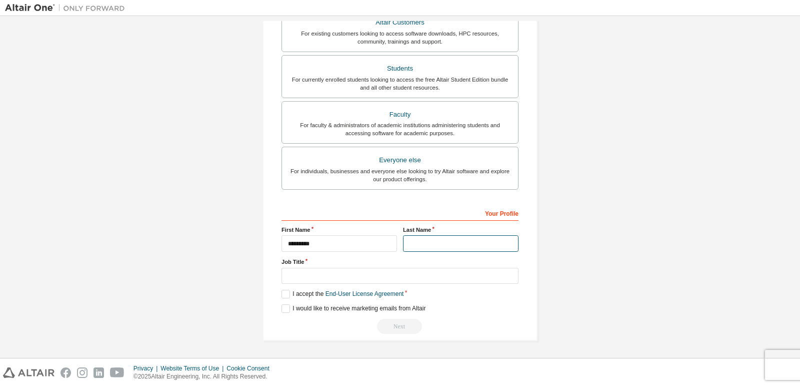 The width and height of the screenshot is (800, 387). I want to click on div: For existing customers looking to access software downloads, HPC resources, community, trainings ..., so click(400, 38).